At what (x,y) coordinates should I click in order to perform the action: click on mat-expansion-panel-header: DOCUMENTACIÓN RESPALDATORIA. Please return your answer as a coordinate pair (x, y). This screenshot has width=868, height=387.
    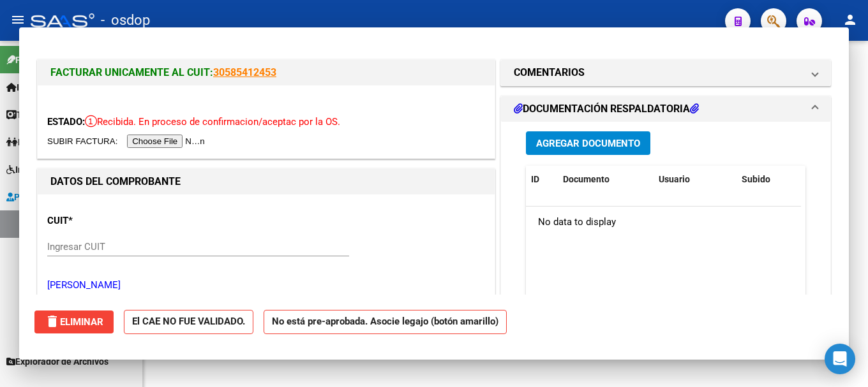
    Looking at the image, I should click on (666, 109).